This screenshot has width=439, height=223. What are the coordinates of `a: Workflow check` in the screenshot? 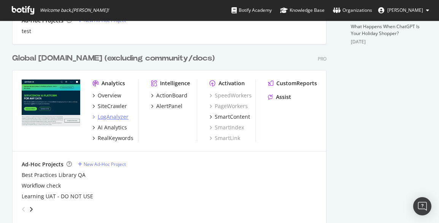 It's located at (41, 185).